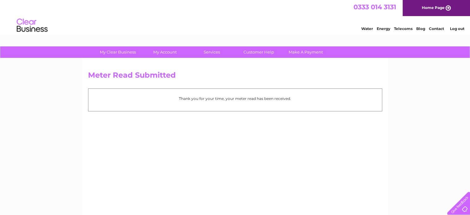  I want to click on a: My Account, so click(165, 52).